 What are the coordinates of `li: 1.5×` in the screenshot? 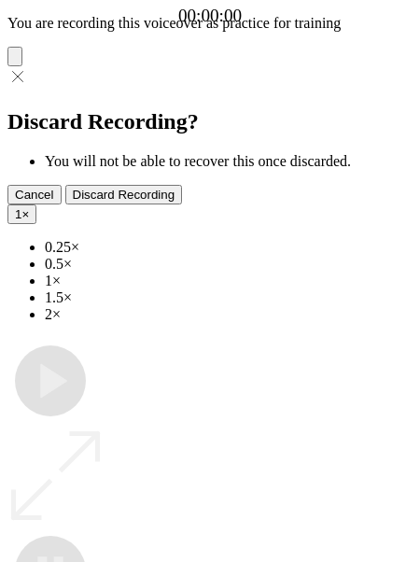 It's located at (229, 298).